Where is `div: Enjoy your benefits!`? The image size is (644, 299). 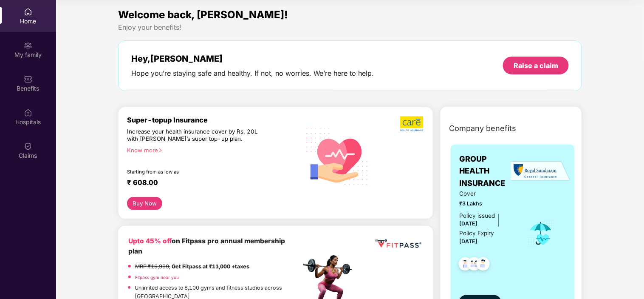 div: Enjoy your benefits! is located at coordinates (350, 27).